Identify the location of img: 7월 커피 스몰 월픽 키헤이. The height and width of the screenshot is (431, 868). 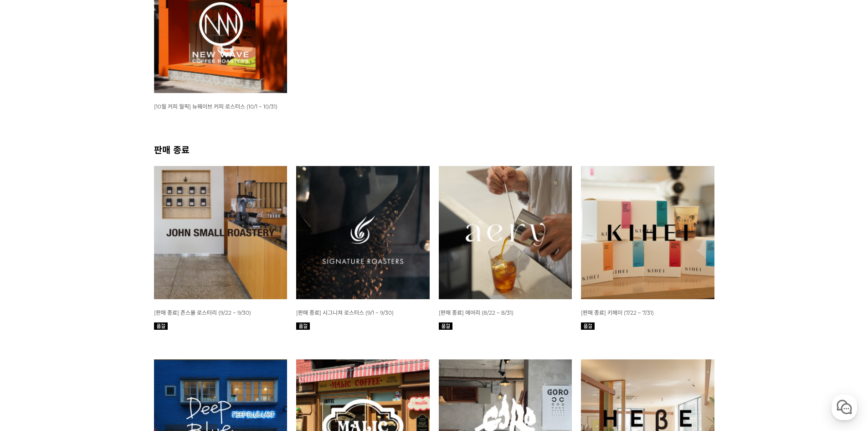
(647, 233).